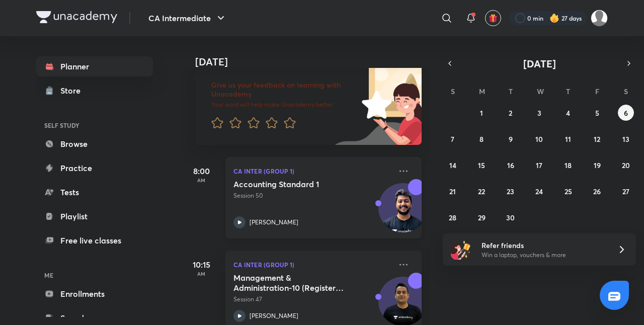 The width and height of the screenshot is (644, 325). I want to click on h6: Refer friends, so click(544, 245).